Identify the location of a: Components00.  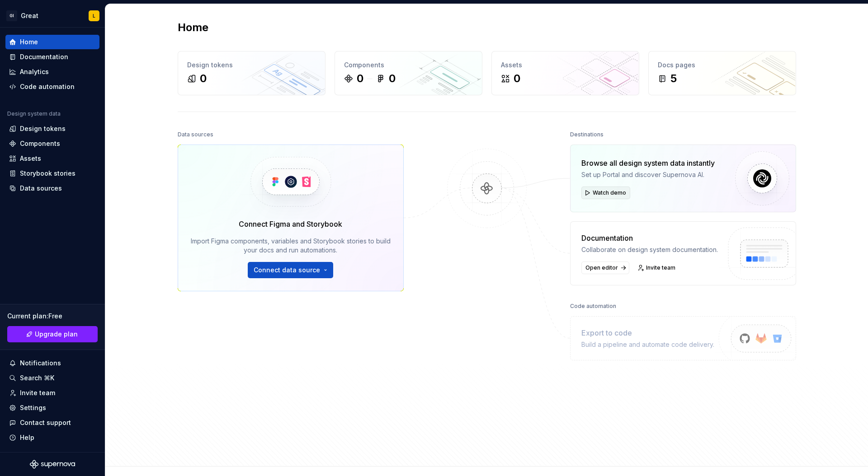
(408, 73).